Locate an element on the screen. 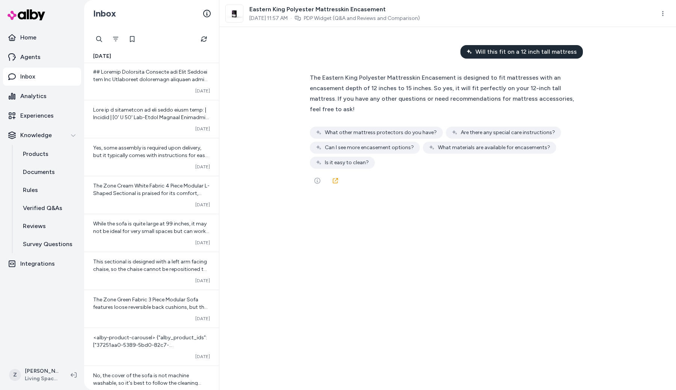 This screenshot has width=676, height=390. span: What materials are available for encasements? is located at coordinates (494, 148).